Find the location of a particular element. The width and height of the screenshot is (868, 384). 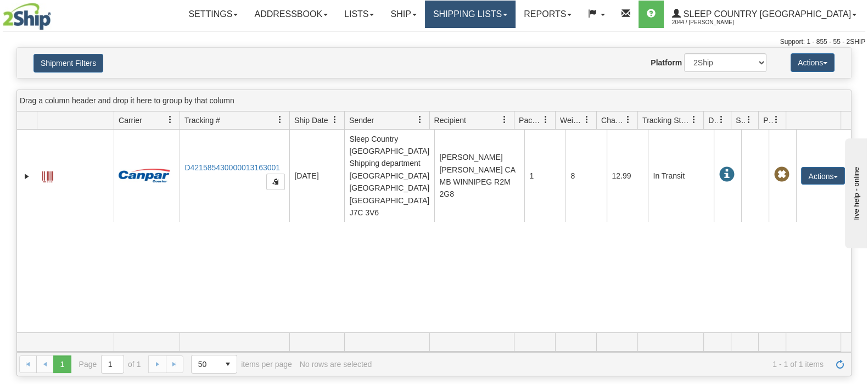

span: Page 1 is located at coordinates (62, 364).